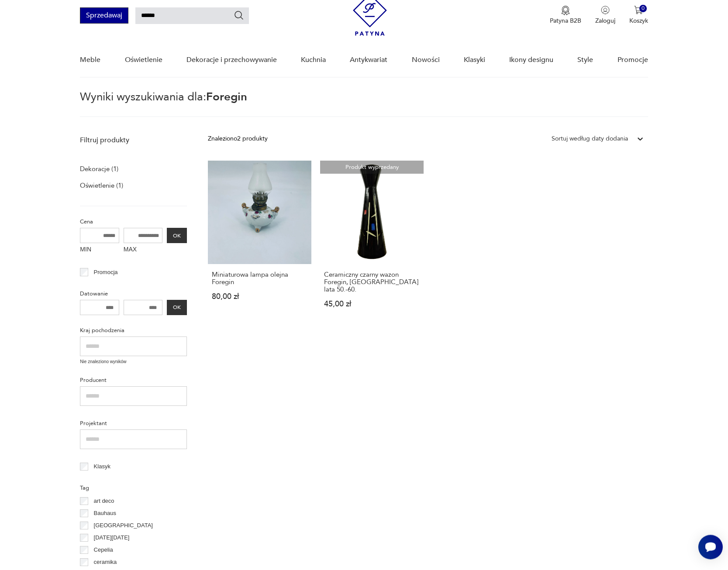 This screenshot has width=728, height=570. Describe the element at coordinates (103, 550) in the screenshot. I see `p: Cepelia` at that location.